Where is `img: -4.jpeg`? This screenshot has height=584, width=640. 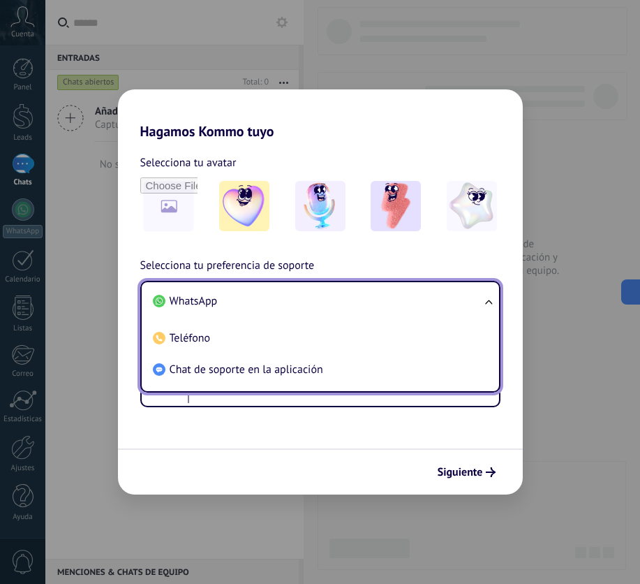 img: -4.jpeg is located at coordinates (472, 206).